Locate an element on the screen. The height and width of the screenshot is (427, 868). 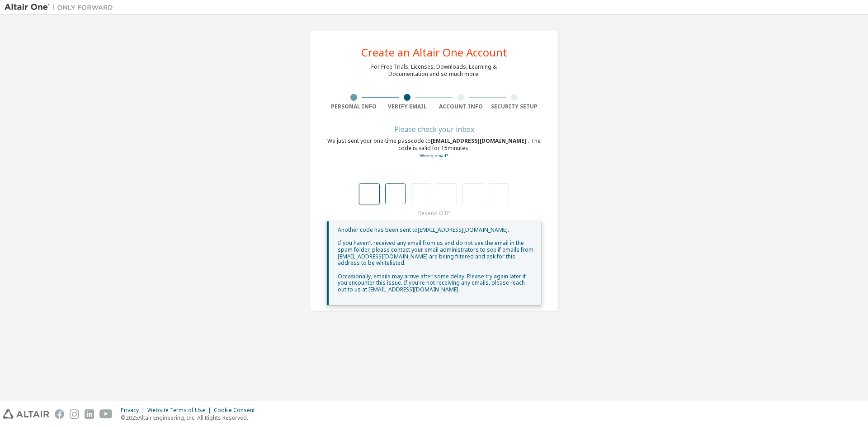
span: Occasionally, emails may arrive after some delay. Please try again later if you encounter this is... is located at coordinates (432, 283).